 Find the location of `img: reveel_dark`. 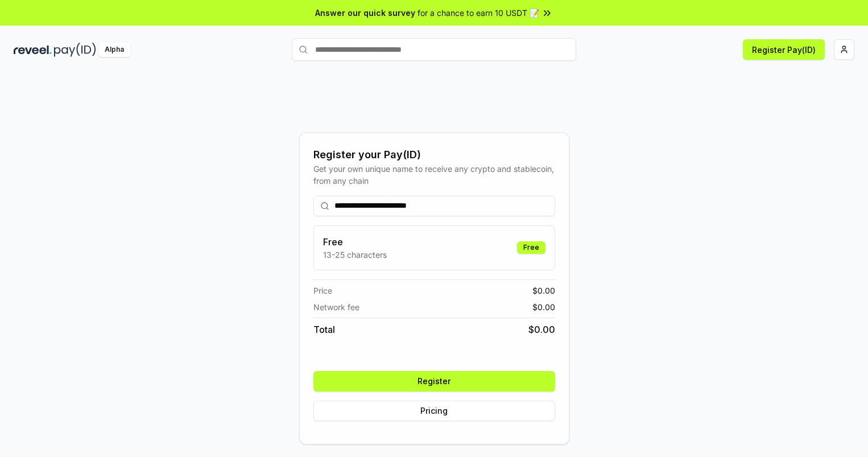

img: reveel_dark is located at coordinates (33, 50).